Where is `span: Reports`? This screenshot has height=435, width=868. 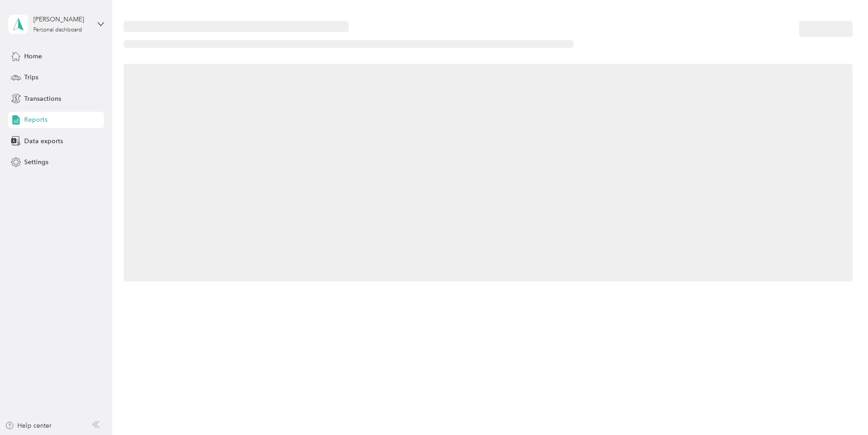 span: Reports is located at coordinates (36, 120).